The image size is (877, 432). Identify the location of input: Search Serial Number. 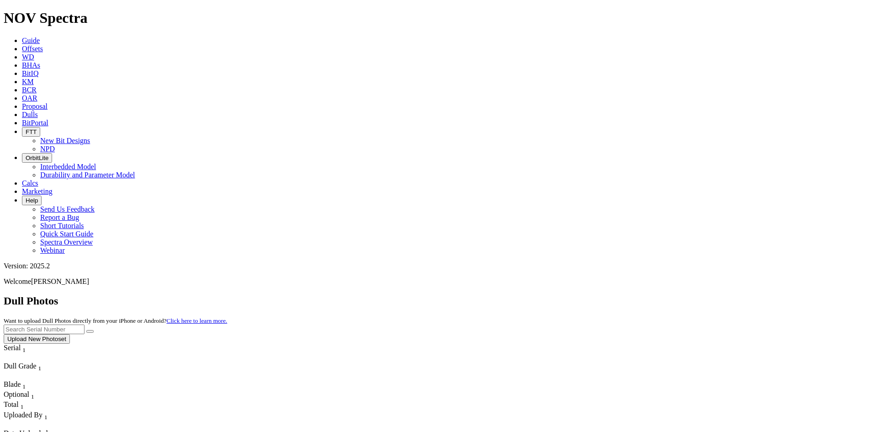
(44, 329).